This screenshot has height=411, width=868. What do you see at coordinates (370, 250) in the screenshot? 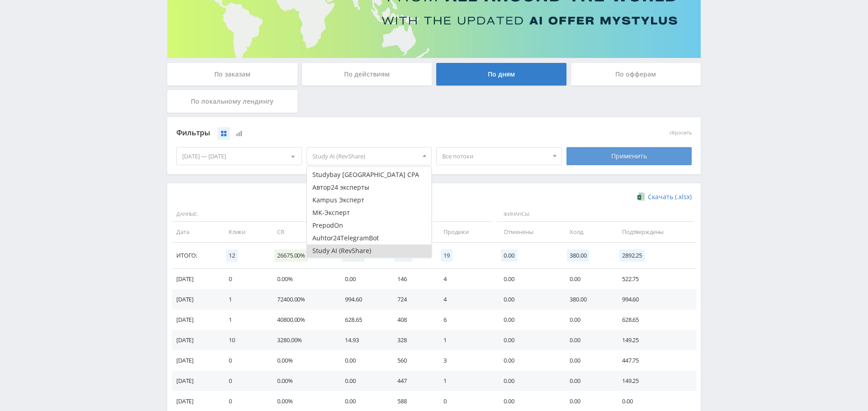
I see `button: Study AI (RevShare)` at bounding box center [370, 250].